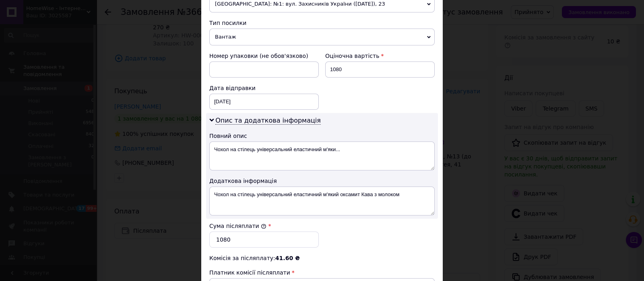  What do you see at coordinates (380, 56) in the screenshot?
I see `div: Оціночна вартість` at bounding box center [380, 56].